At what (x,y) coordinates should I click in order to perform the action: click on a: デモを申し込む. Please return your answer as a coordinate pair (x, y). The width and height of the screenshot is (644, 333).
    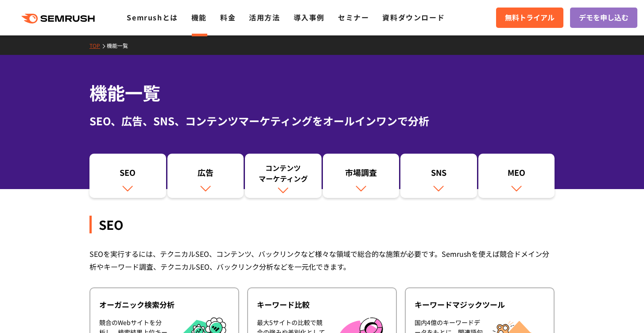
    Looking at the image, I should click on (604, 18).